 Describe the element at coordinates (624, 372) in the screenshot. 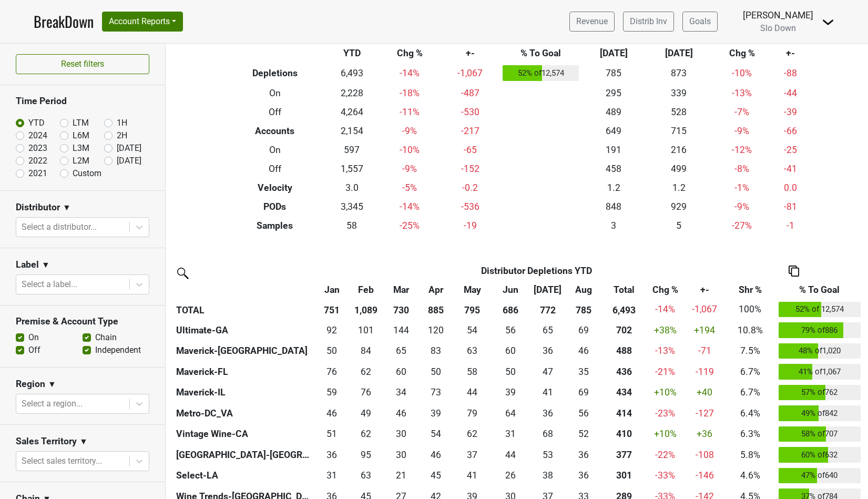

I see `th: 436.332` at that location.